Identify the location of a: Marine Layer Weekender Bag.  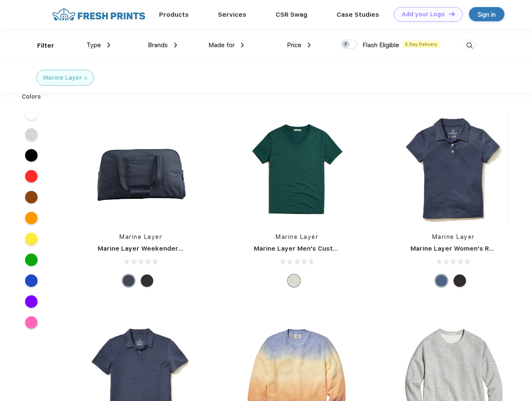
(145, 248).